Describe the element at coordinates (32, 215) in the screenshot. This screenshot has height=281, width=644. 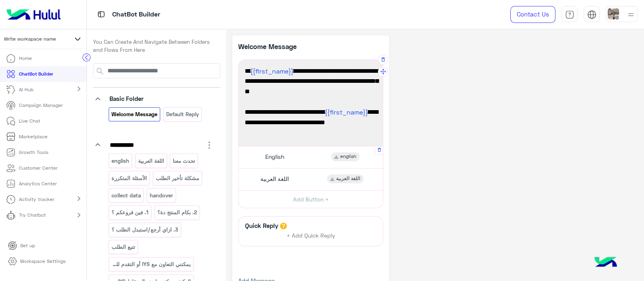
I see `p: Try Chatbot` at that location.